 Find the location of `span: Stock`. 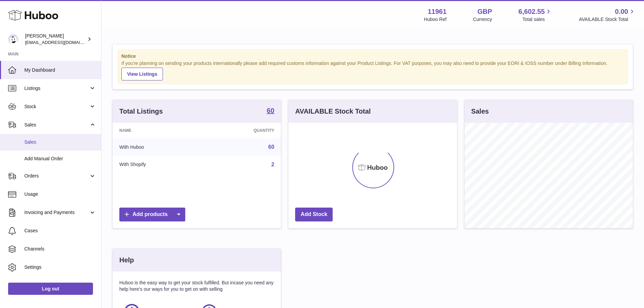

span: Stock is located at coordinates (56, 106).